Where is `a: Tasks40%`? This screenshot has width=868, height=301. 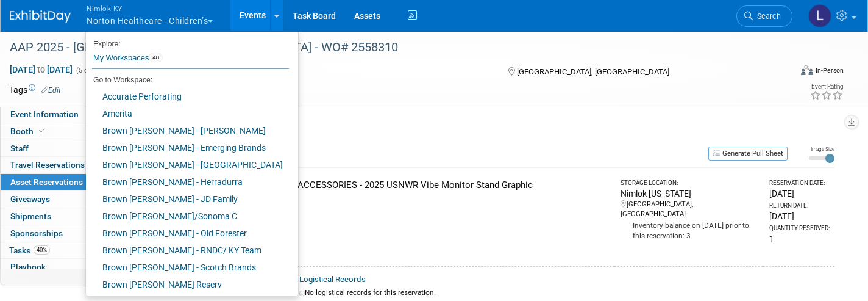 a: Tasks40% is located at coordinates (64, 250).